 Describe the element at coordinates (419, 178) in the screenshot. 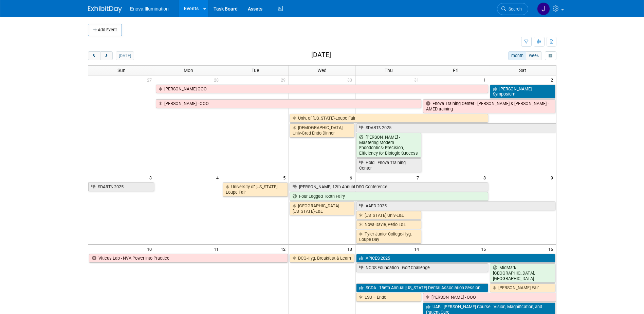

I see `span: 7` at that location.